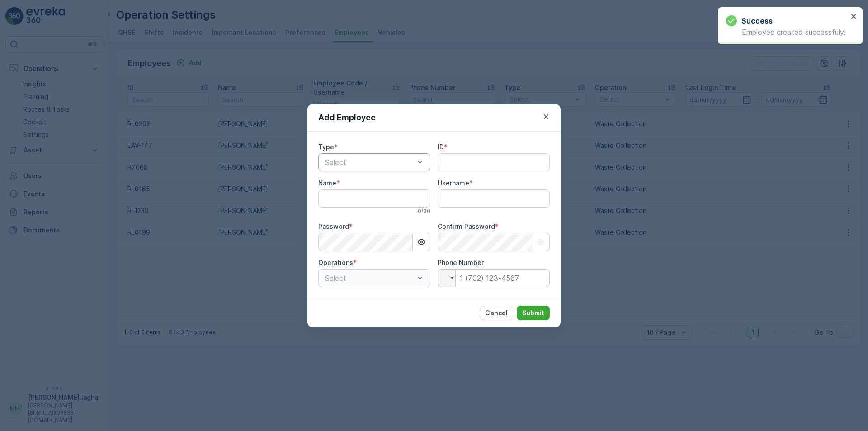 This screenshot has height=431, width=868. What do you see at coordinates (466, 226) in the screenshot?
I see `label: Confirm Password` at bounding box center [466, 226].